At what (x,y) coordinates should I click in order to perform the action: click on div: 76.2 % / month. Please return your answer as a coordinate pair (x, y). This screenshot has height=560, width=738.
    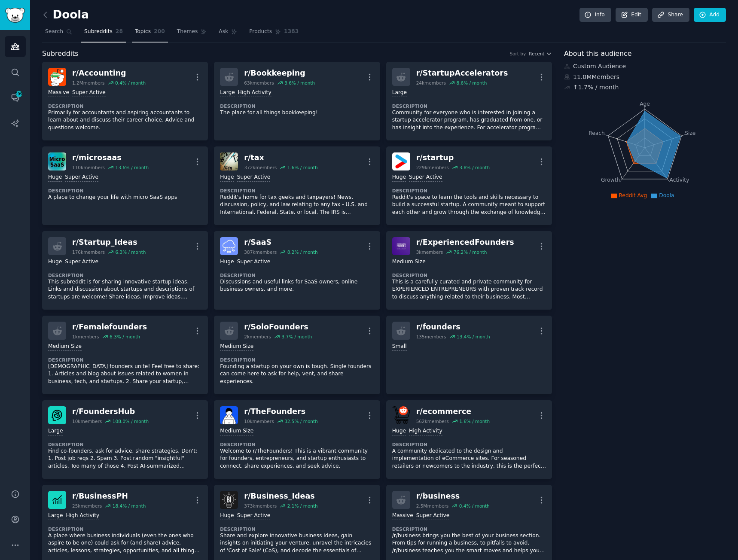
    Looking at the image, I should click on (470, 252).